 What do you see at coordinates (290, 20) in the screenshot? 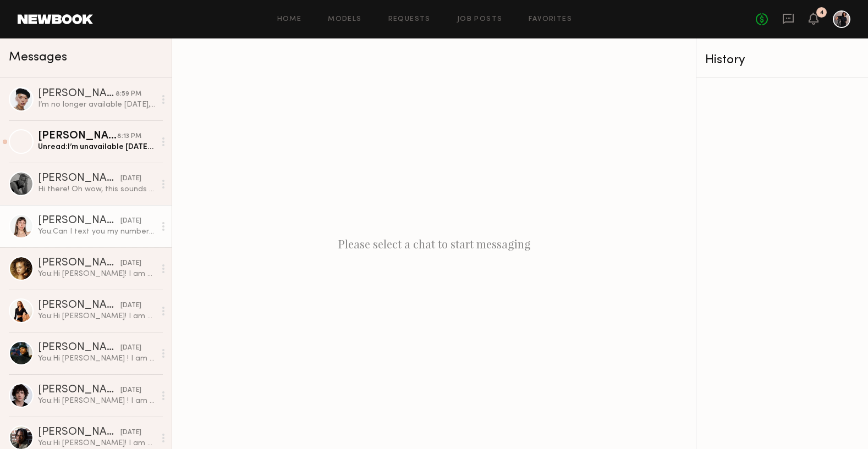
I see `a: Home` at bounding box center [290, 20].